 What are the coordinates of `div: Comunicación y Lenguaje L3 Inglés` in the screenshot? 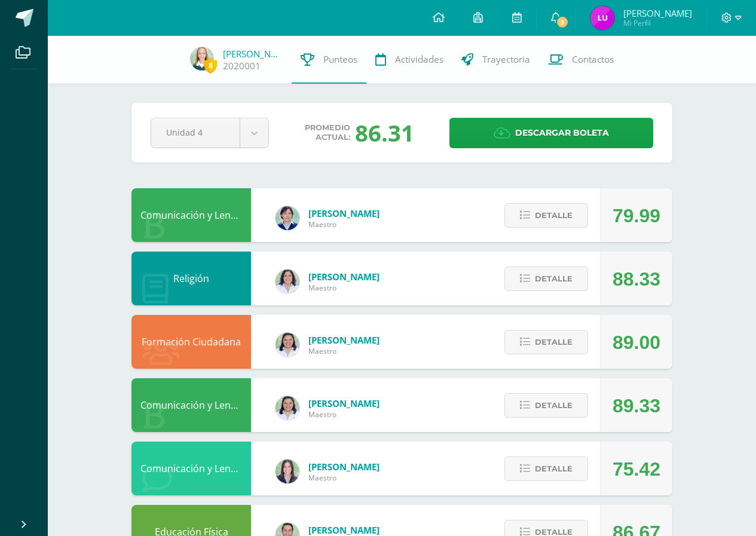 It's located at (191, 468).